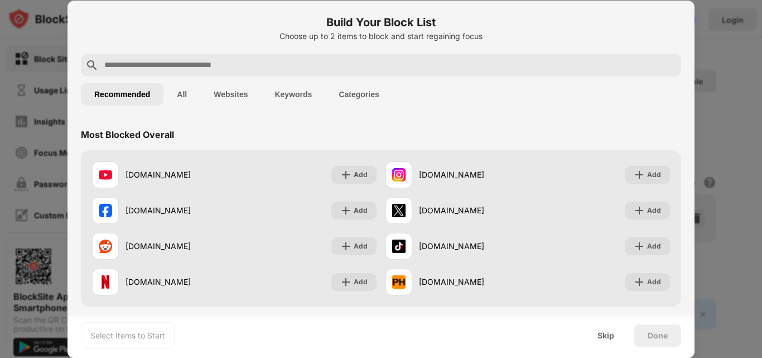  What do you see at coordinates (127, 134) in the screenshot?
I see `div: Most Blocked Overall` at bounding box center [127, 134].